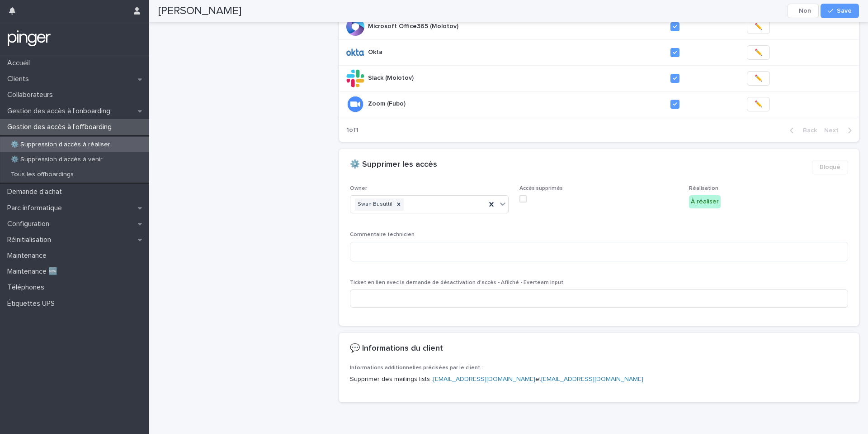 This screenshot has width=868, height=434. Describe the element at coordinates (37, 208) in the screenshot. I see `p: Parc informatique` at that location.